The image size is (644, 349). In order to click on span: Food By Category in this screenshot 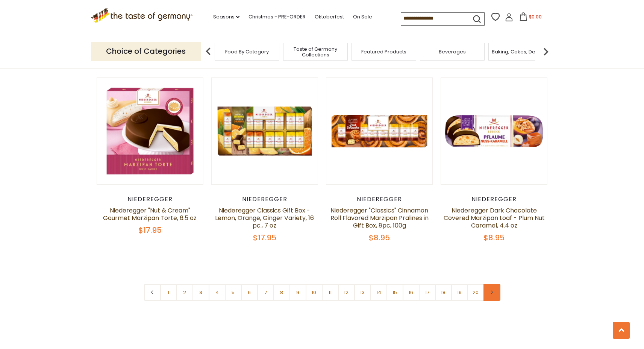, I will do `click(247, 51)`.